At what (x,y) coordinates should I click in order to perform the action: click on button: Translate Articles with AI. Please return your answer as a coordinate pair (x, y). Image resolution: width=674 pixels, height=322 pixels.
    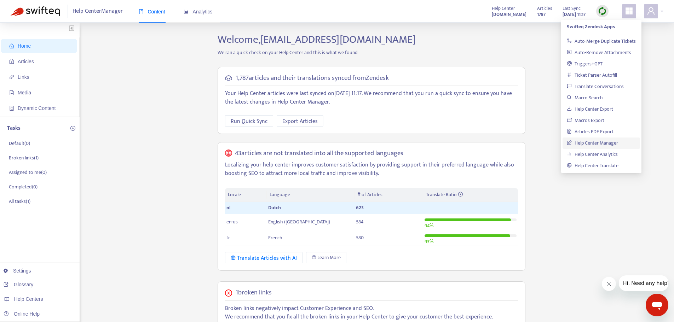
    Looking at the image, I should click on (264, 258).